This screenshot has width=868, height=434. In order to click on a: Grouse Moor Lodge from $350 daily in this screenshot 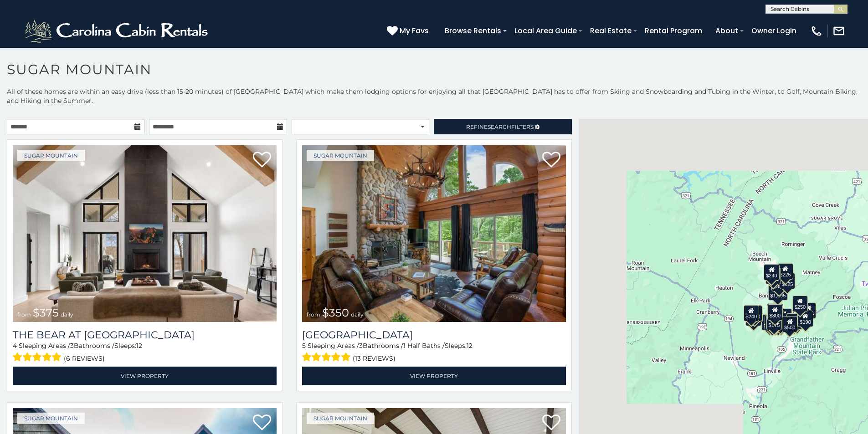, I will do `click(434, 234)`.